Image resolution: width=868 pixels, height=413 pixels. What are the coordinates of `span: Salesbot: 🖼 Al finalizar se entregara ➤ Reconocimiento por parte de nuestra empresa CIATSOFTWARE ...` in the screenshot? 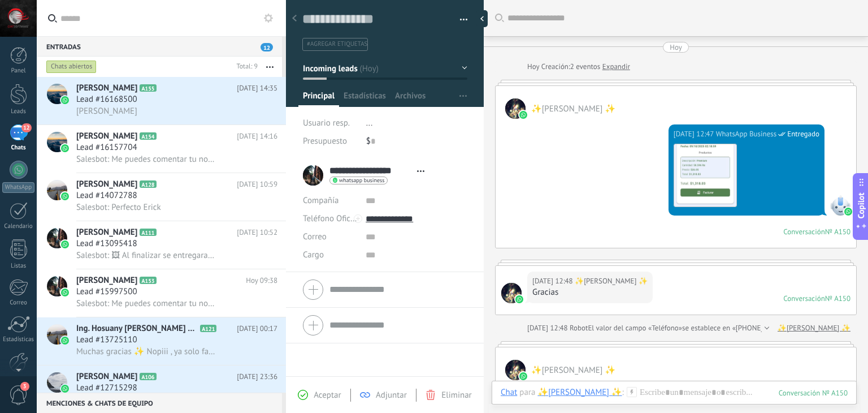 It's located at (145, 255).